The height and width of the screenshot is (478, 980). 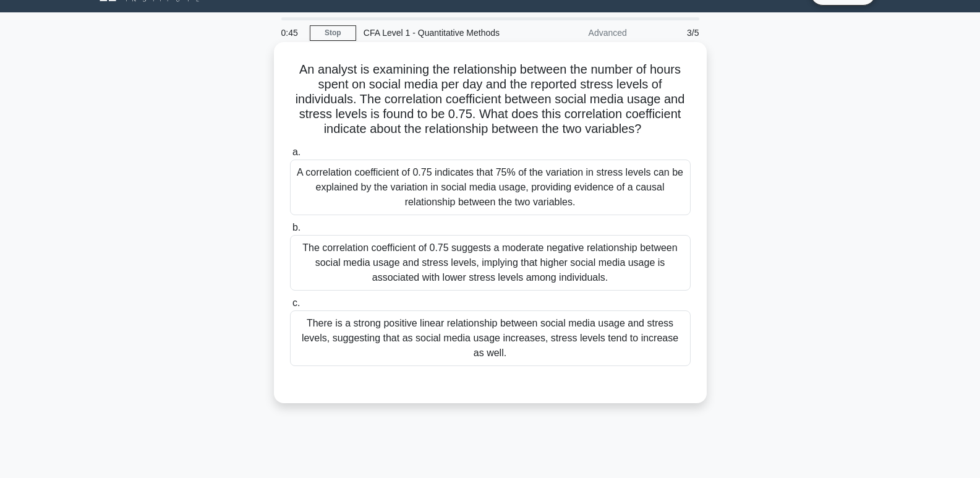 What do you see at coordinates (296, 302) in the screenshot?
I see `span: c.` at bounding box center [296, 302].